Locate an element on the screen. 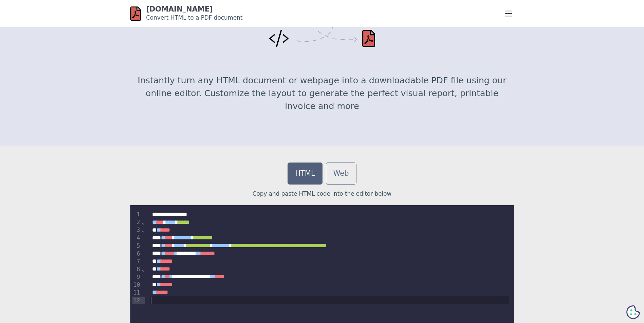 Image resolution: width=644 pixels, height=323 pixels. img: Convert HTML to PDF is located at coordinates (322, 33).